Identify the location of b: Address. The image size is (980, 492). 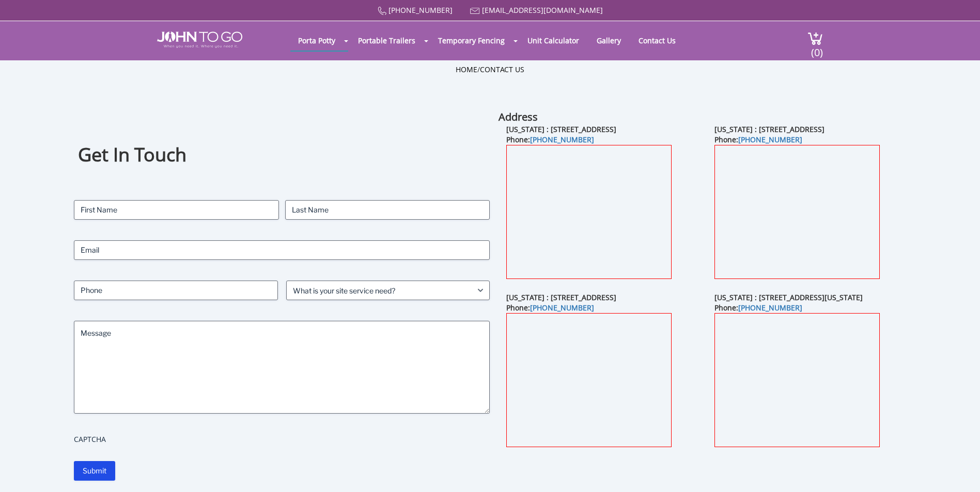
(518, 117).